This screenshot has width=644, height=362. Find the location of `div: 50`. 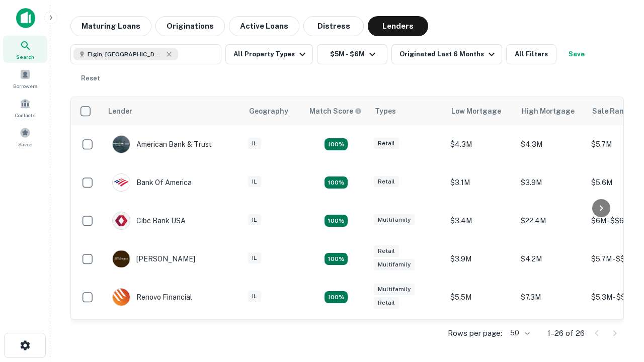

div: 50 is located at coordinates (519, 332).